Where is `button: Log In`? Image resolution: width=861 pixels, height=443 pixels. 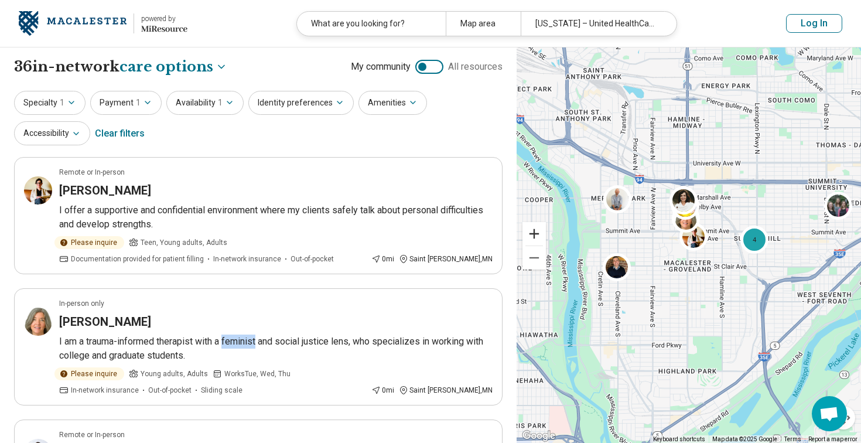 button: Log In is located at coordinates (814, 23).